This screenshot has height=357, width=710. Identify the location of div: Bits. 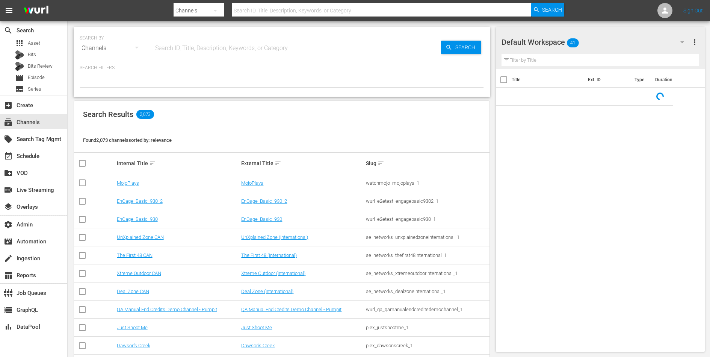
(20, 55).